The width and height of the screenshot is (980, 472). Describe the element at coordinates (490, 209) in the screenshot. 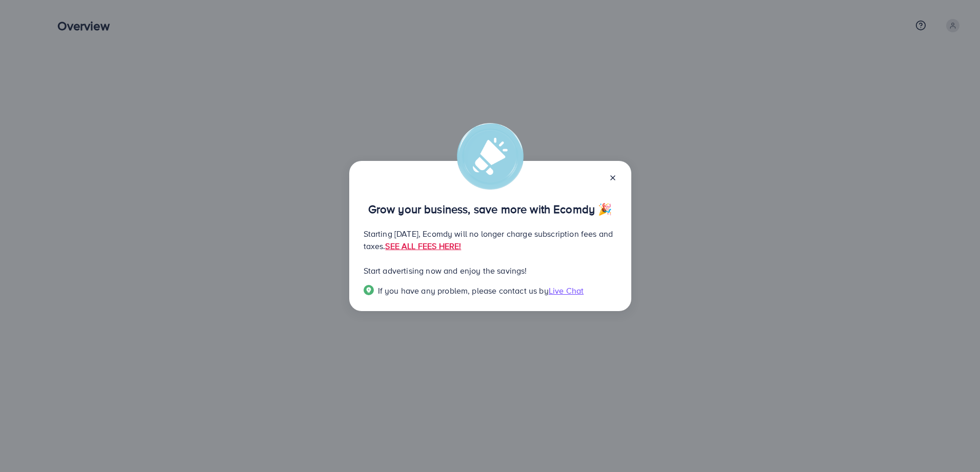

I see `p: Grow your business, save more with Ecomdy 🎉` at that location.